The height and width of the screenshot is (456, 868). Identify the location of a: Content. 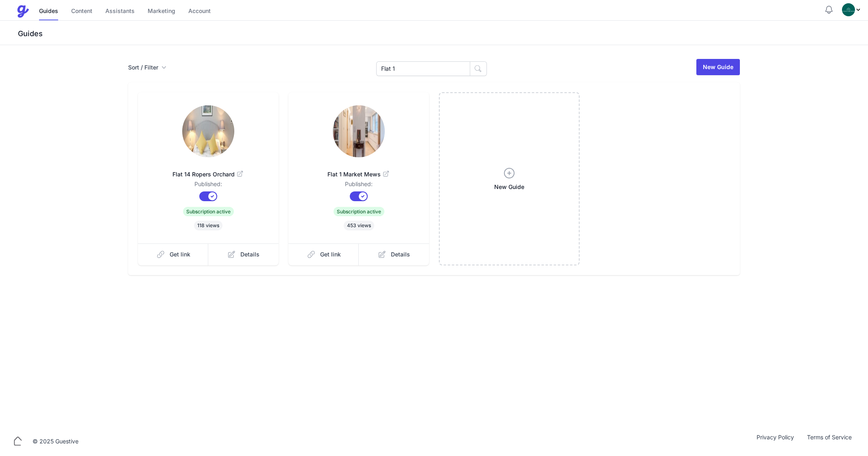
(82, 12).